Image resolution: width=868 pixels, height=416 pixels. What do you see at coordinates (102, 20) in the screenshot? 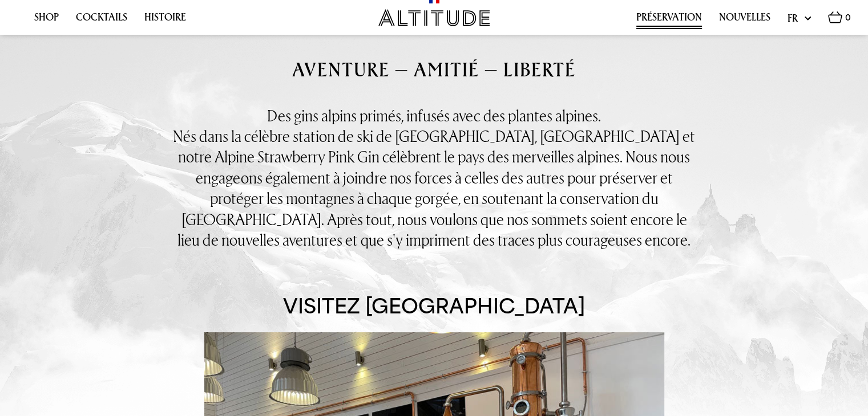
I see `a: Cocktails` at bounding box center [102, 20].